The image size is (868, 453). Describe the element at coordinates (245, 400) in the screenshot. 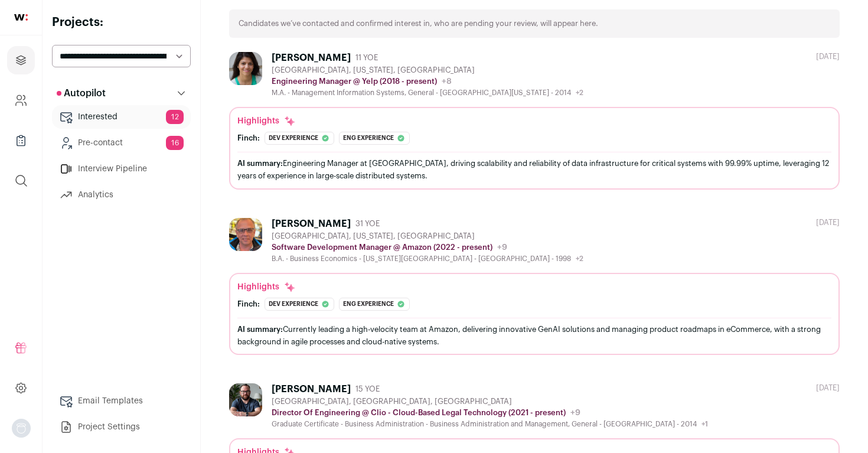

I see `img: b40b511ebf9aa39d1152aa45f72fddcb3baf8fa47f80ab3210e43359b98363b8.jpg` at that location.